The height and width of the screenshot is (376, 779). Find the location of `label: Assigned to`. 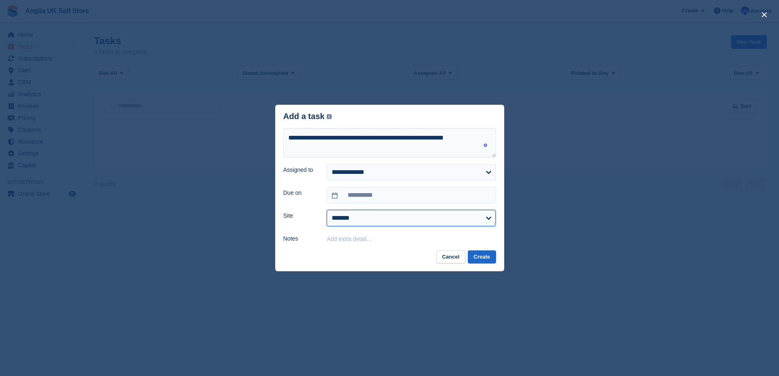

label: Assigned to is located at coordinates (300, 170).